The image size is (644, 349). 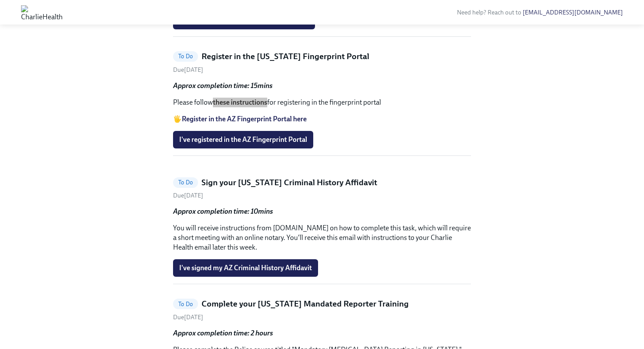 What do you see at coordinates (240, 102) in the screenshot?
I see `a: these instructions` at bounding box center [240, 102].